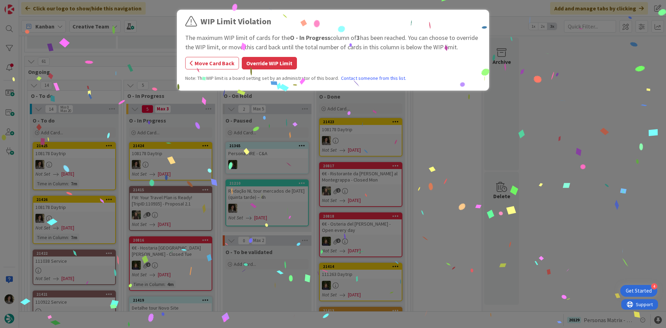 The height and width of the screenshot is (328, 666). What do you see at coordinates (639, 291) in the screenshot?
I see `div: Open Get Started checklist, remaining modules: 4` at bounding box center [639, 291].